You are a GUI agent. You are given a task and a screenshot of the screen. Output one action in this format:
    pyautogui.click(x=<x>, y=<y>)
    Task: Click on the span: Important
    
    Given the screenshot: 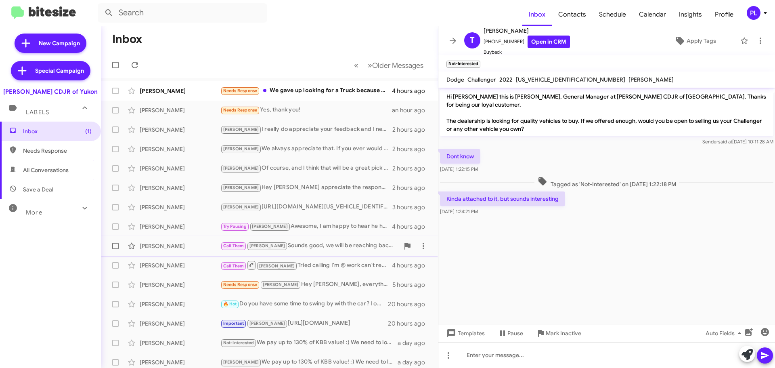 What is the action you would take?
    pyautogui.click(x=234, y=323)
    